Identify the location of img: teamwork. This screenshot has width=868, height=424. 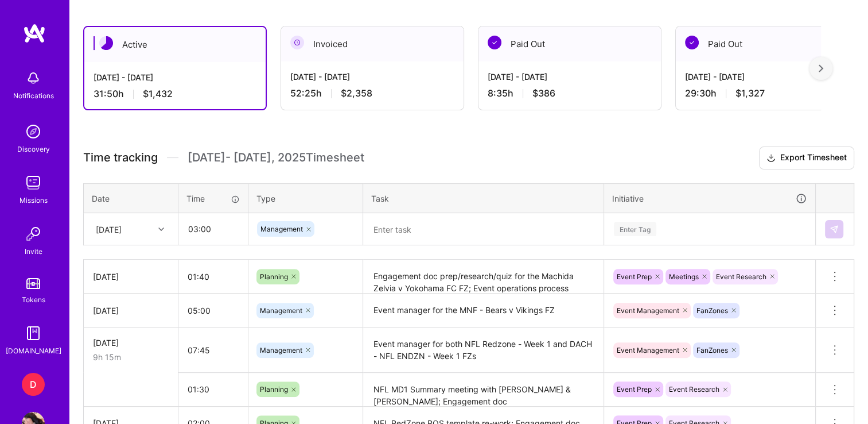
(33, 182).